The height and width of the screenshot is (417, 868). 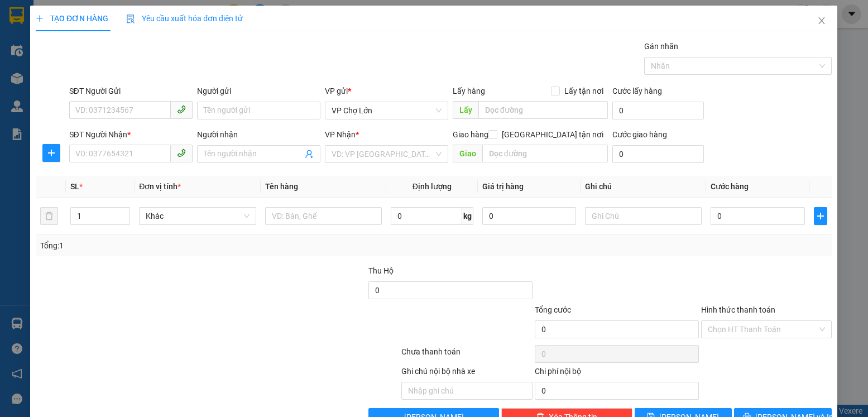 What do you see at coordinates (638, 91) in the screenshot?
I see `label: Cước lấy hàng` at bounding box center [638, 91].